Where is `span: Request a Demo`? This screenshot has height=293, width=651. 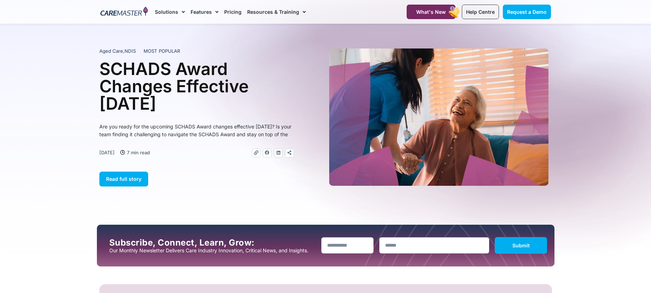 span: Request a Demo is located at coordinates (527, 12).